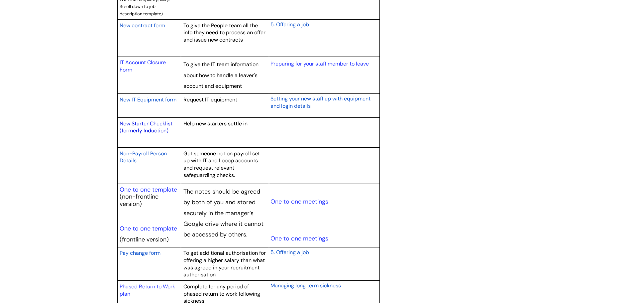 This screenshot has width=633, height=303. Describe the element at coordinates (320, 102) in the screenshot. I see `a: Setting your new staff up with equipment and login details` at that location.